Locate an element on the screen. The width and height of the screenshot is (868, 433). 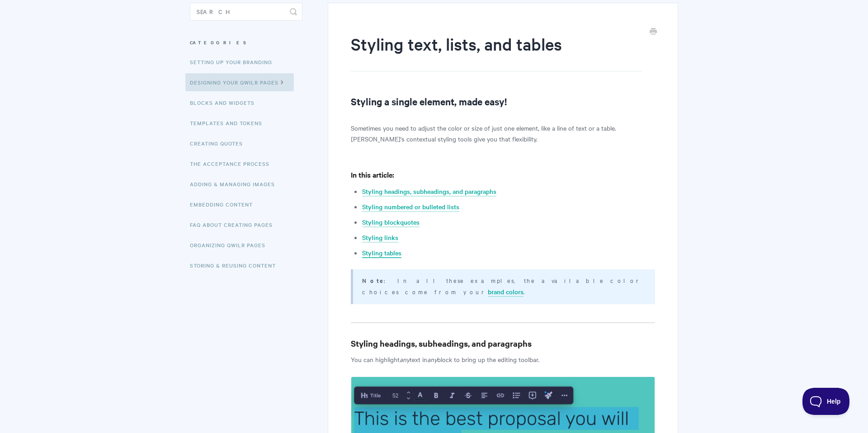
h3: Styling headings, subheadings, and paragraphs is located at coordinates (503, 344).